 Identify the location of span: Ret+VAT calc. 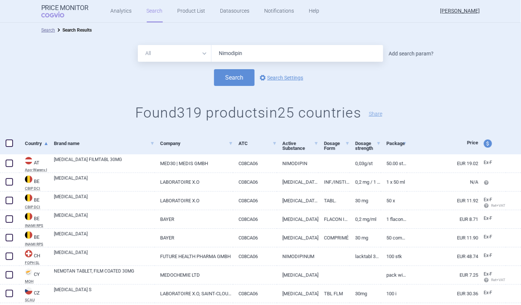
(498, 279).